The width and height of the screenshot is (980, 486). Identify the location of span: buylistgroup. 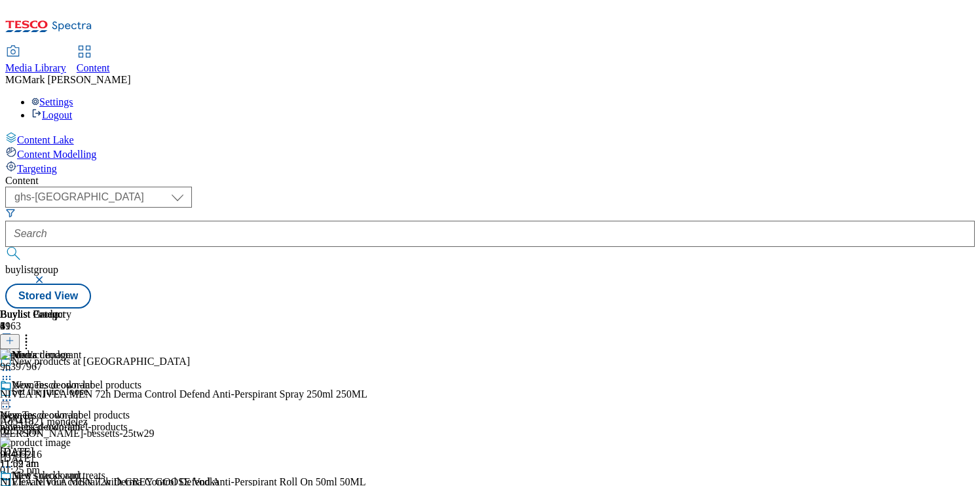
(32, 269).